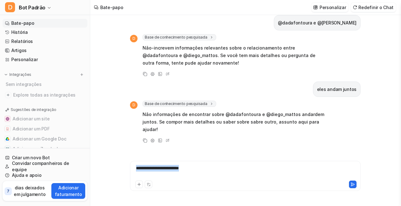 The width and height of the screenshot is (401, 206). Describe the element at coordinates (8, 119) in the screenshot. I see `img: Adicionar um site` at that location.